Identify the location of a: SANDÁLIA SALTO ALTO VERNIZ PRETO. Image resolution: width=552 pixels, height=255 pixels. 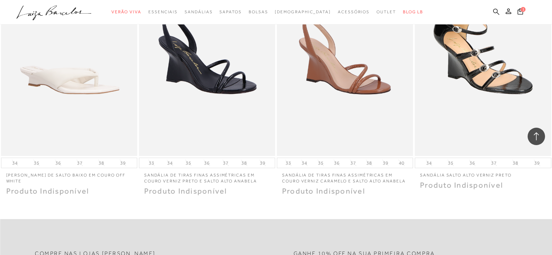
(483, 173).